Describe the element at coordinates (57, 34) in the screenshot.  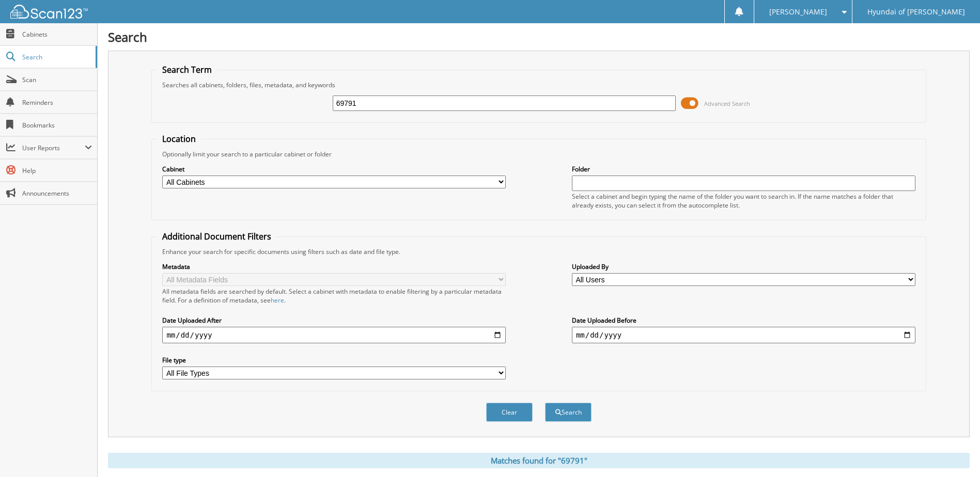
I see `span: Cabinets` at that location.